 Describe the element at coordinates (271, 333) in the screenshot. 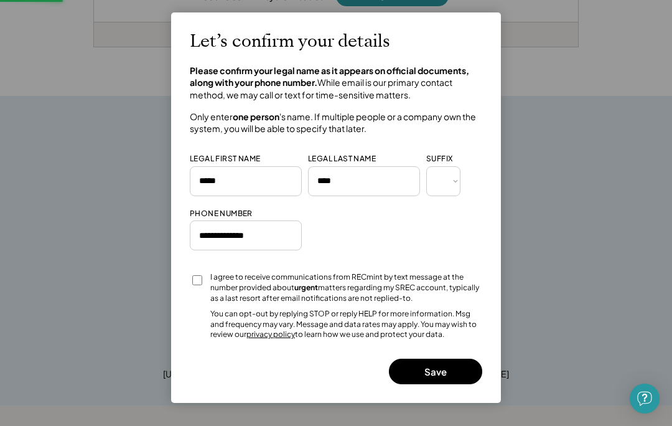

I see `a: privacy policy` at that location.